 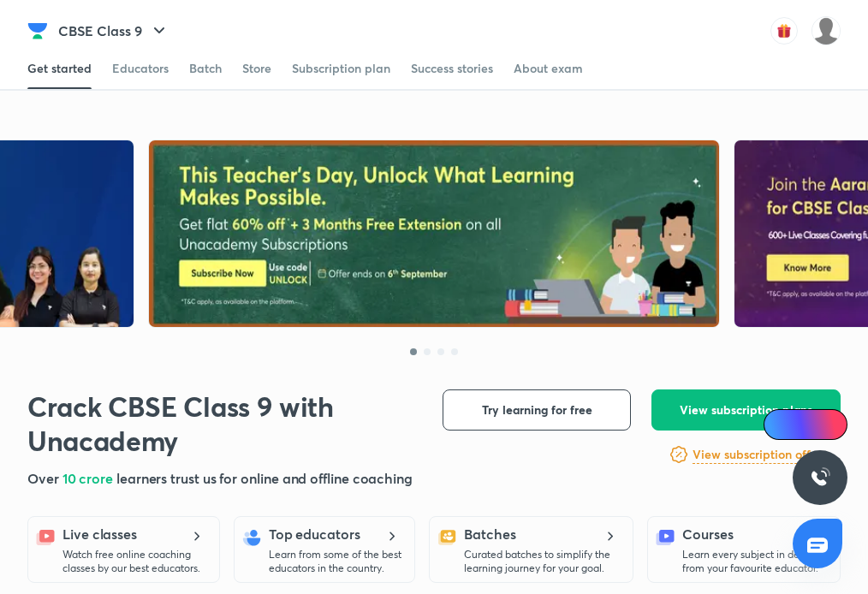 I want to click on img: Company Logo, so click(x=37, y=31).